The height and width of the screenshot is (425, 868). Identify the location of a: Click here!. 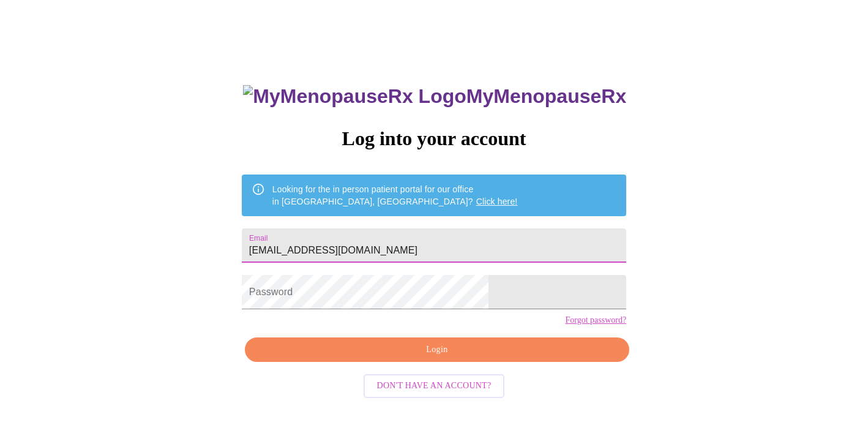
(497, 202).